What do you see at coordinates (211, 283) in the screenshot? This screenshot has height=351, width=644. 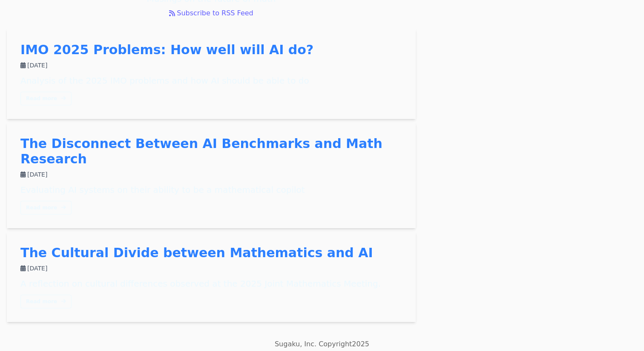 I see `div: A reflection on cultural differences observed at the 2025 Joint Mathematics Meeting.` at bounding box center [211, 283].